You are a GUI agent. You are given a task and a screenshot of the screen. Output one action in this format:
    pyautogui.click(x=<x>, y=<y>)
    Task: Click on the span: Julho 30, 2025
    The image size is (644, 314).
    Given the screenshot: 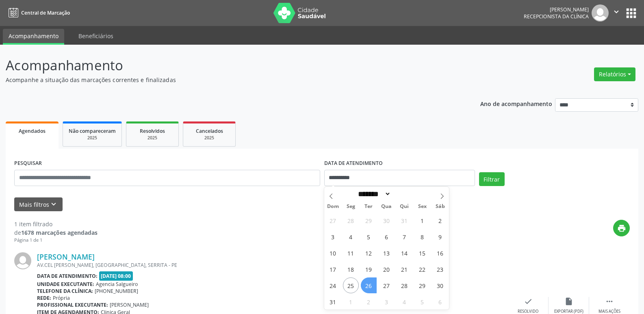 What is the action you would take?
    pyautogui.click(x=387, y=220)
    